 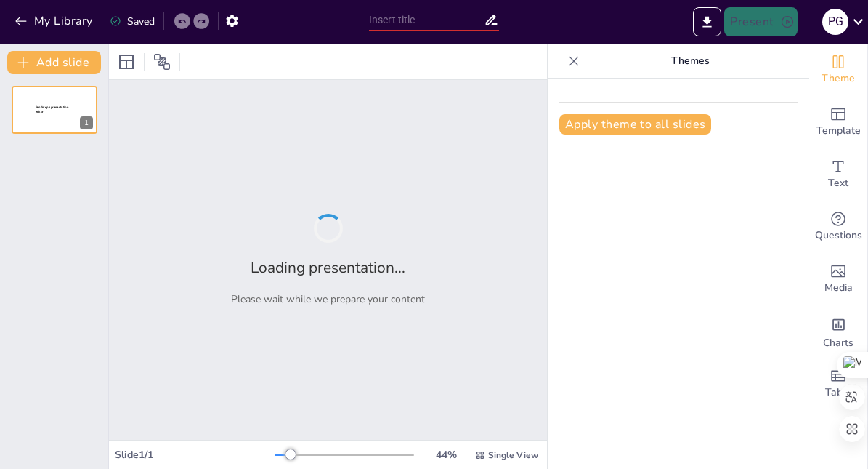 What do you see at coordinates (839, 236) in the screenshot?
I see `span: Questions` at bounding box center [839, 236].